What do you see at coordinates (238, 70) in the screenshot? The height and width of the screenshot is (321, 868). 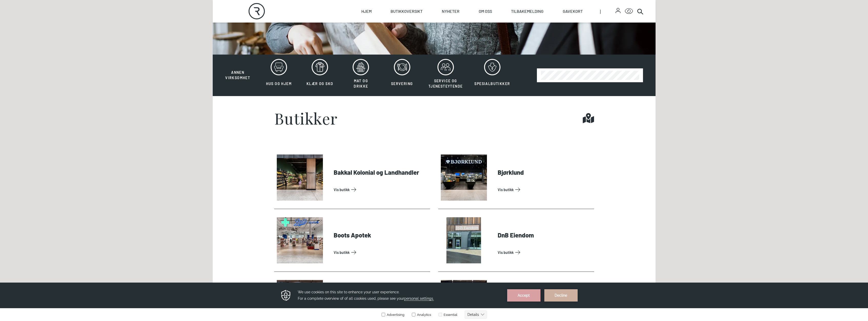 I see `button: Annen virksomhet` at bounding box center [238, 70].